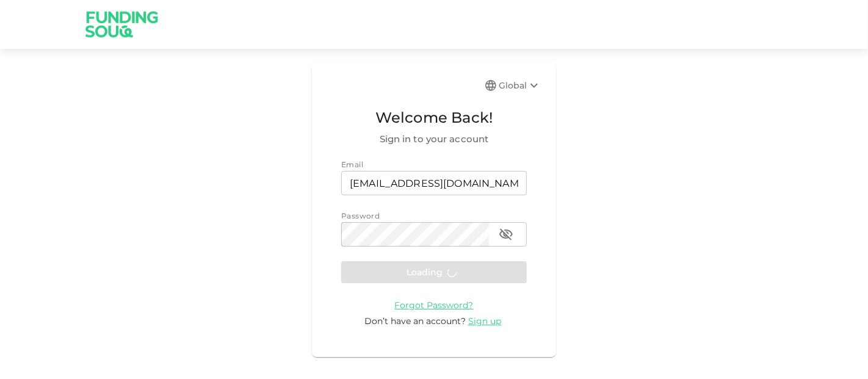 This screenshot has height=379, width=868. Describe the element at coordinates (415, 234) in the screenshot. I see `input: password` at that location.